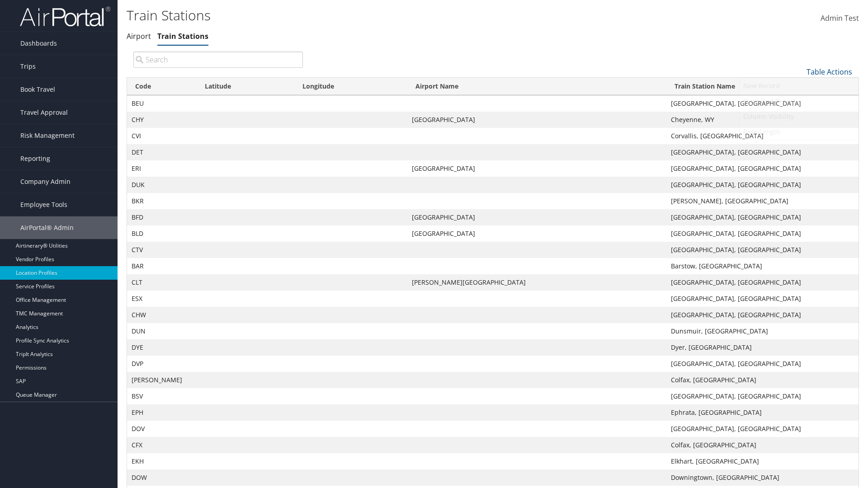  I want to click on span: Company Admin, so click(45, 182).